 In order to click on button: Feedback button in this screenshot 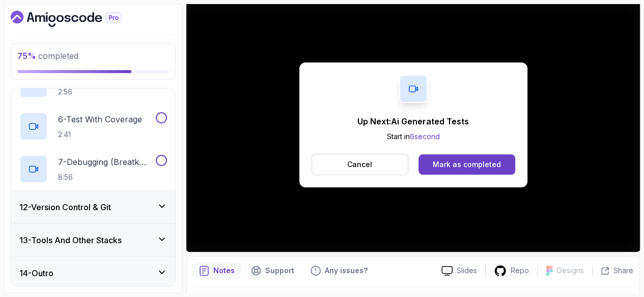, I will do `click(339, 271)`.